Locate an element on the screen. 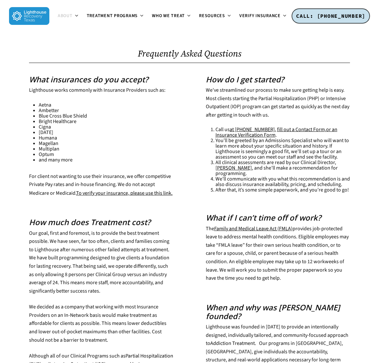 The width and height of the screenshot is (379, 363). li: Blue Cross Blue Shield is located at coordinates (106, 116).